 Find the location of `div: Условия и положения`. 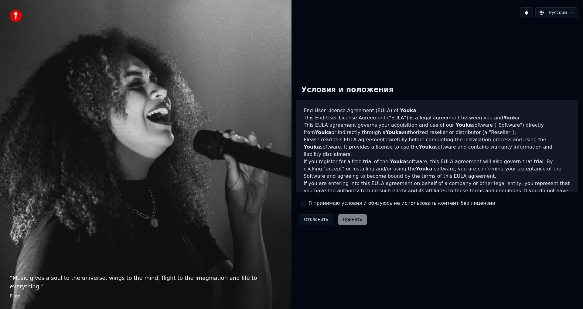

div: Условия и положения is located at coordinates (348, 90).